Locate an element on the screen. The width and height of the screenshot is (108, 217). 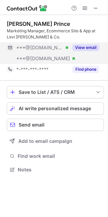
button: Notes is located at coordinates (55, 170).